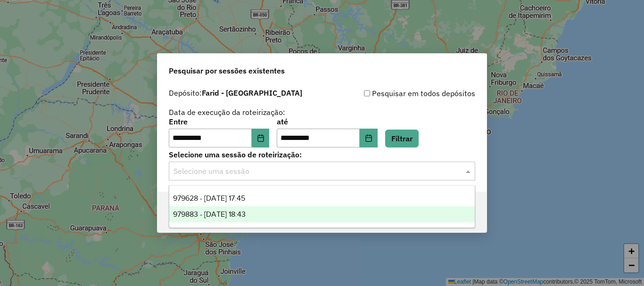 This screenshot has width=644, height=286. What do you see at coordinates (322, 155) in the screenshot?
I see `label: Selecione uma sessão de roteirização:` at bounding box center [322, 155].